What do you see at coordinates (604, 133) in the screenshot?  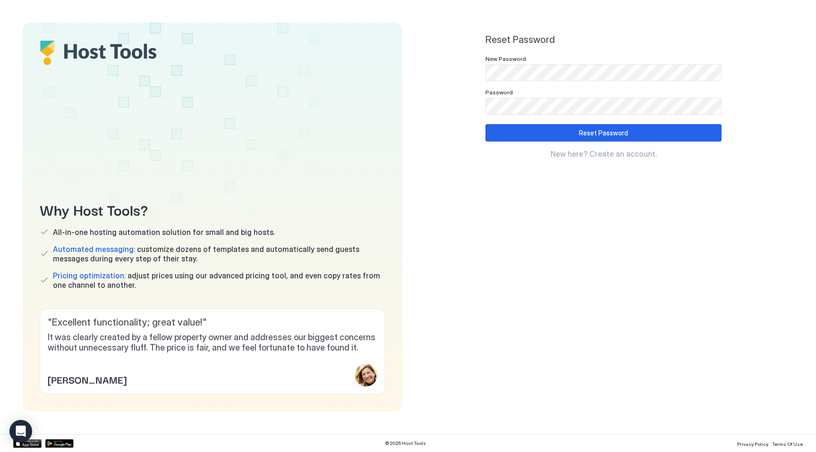 I see `button: Reset Password` at bounding box center [604, 133].